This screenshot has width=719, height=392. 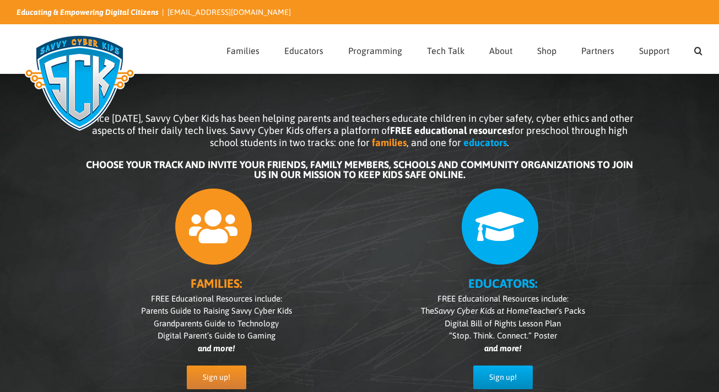 What do you see at coordinates (654, 51) in the screenshot?
I see `span: Support` at bounding box center [654, 51].